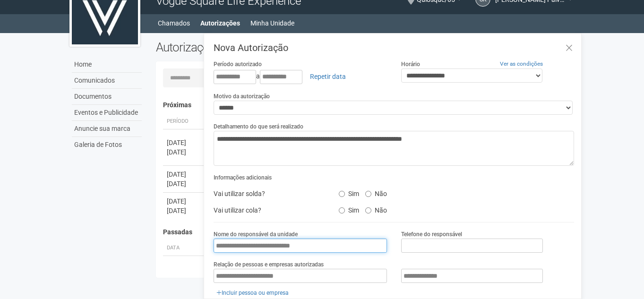 The width and height of the screenshot is (644, 299). I want to click on label: Detalhamento do que será realizado, so click(258, 127).